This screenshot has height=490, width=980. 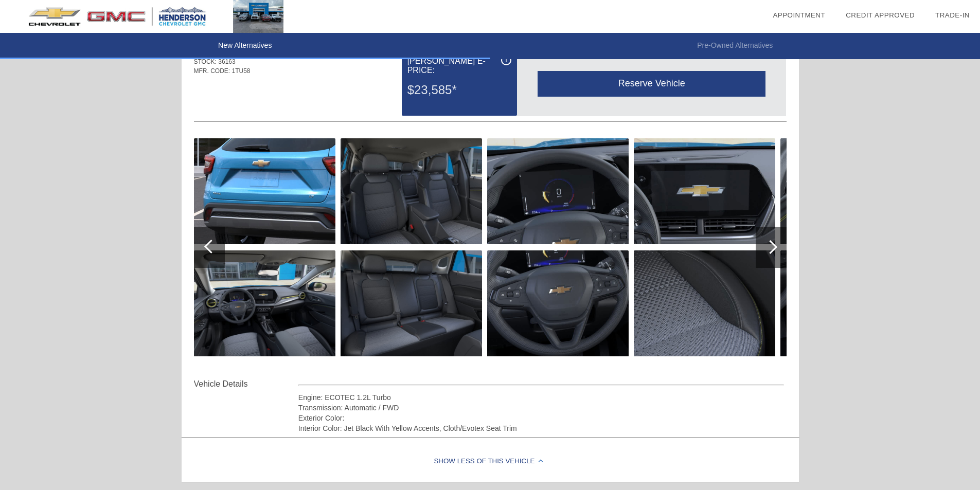 I want to click on img: 22.jpg, so click(x=851, y=191).